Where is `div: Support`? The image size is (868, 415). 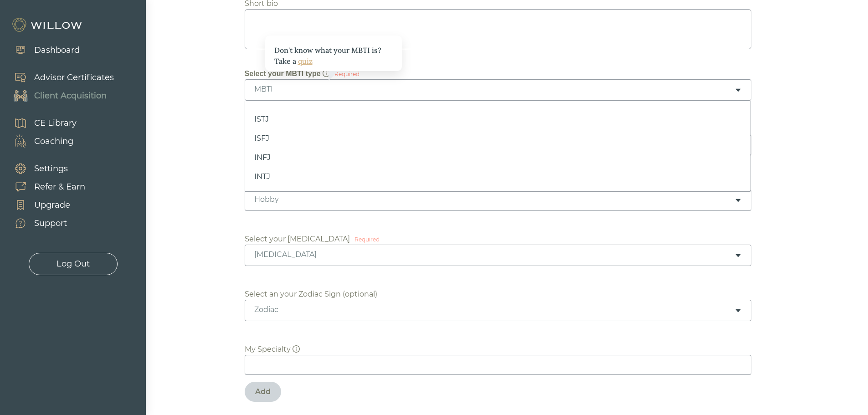 div: Support is located at coordinates (51, 223).